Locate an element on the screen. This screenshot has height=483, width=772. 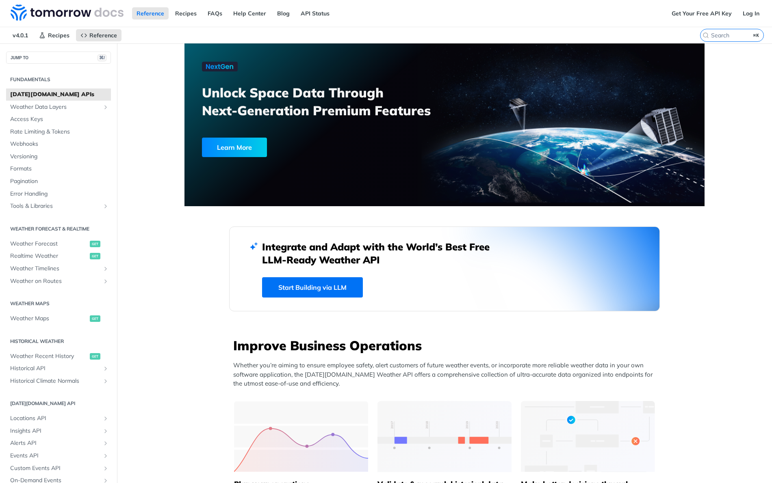
span: Webhooks is located at coordinates (59, 144).